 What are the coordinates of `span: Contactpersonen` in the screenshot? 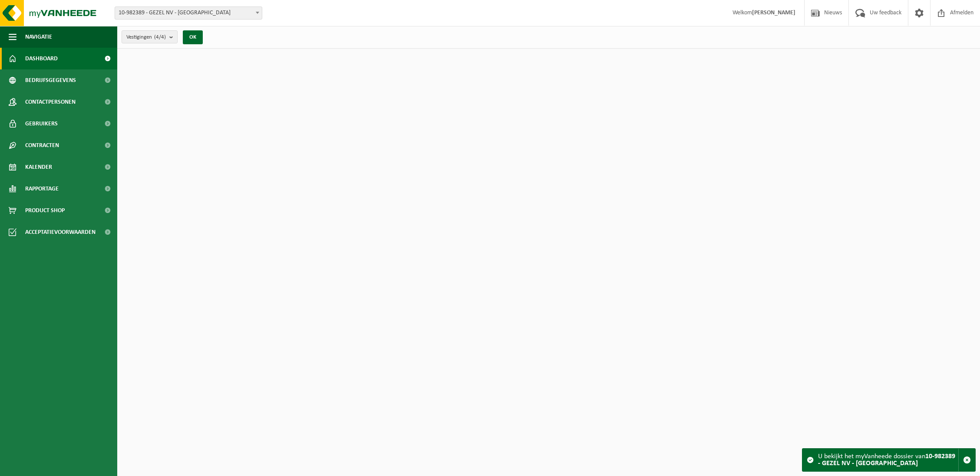 It's located at (50, 102).